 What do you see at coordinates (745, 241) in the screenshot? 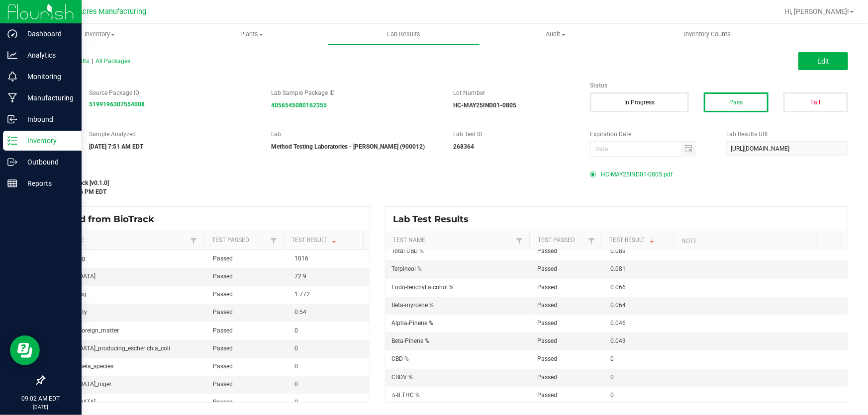
I see `th: Note` at bounding box center [745, 241].